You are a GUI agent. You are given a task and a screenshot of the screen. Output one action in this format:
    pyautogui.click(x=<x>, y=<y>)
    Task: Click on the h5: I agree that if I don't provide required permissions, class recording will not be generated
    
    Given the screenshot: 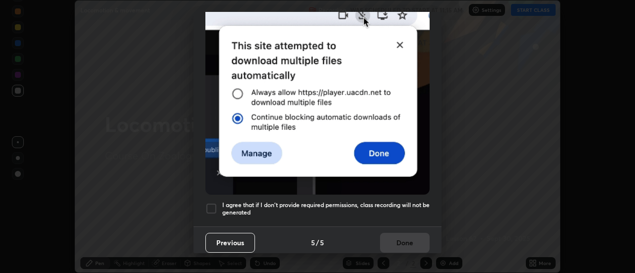 What is the action you would take?
    pyautogui.click(x=326, y=209)
    